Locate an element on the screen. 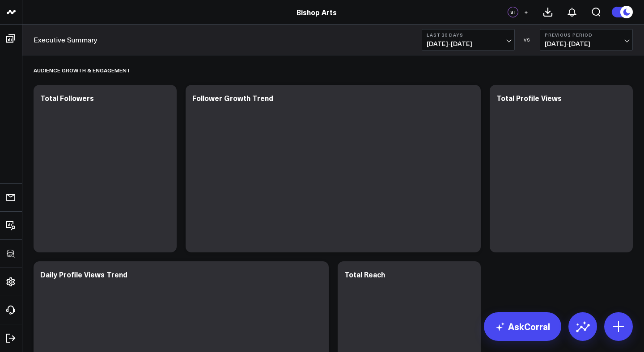 This screenshot has width=644, height=352. div: Total Followers is located at coordinates (67, 98).